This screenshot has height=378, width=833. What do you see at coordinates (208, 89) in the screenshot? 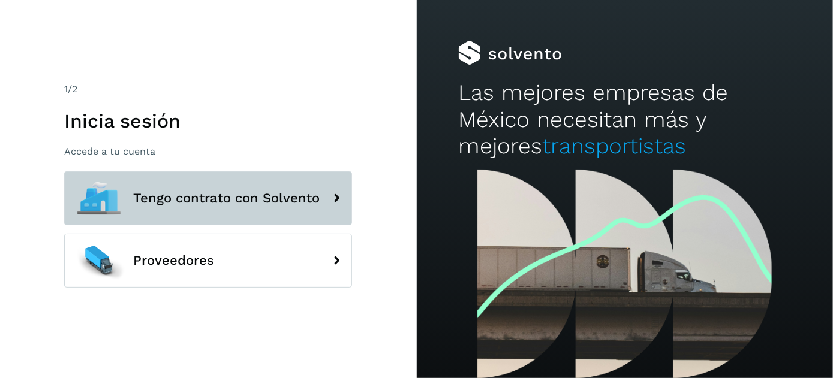
I see `div: /2` at bounding box center [208, 89].